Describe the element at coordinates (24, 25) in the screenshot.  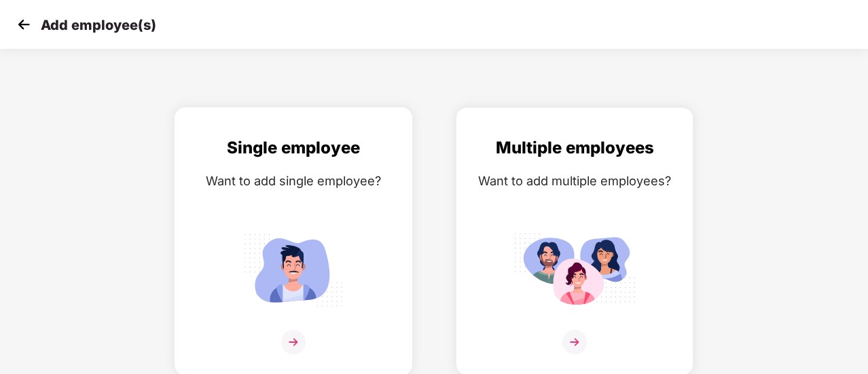
I see `img: svg+xml;base64,PHN2ZyB4bWxucz0iaHR0cDovL3d3dy53My5vcmcvMjAwMC9zdmciIHdpZHRoPSIzMCIgaGVpZ2h0PSIzMC...` at that location.